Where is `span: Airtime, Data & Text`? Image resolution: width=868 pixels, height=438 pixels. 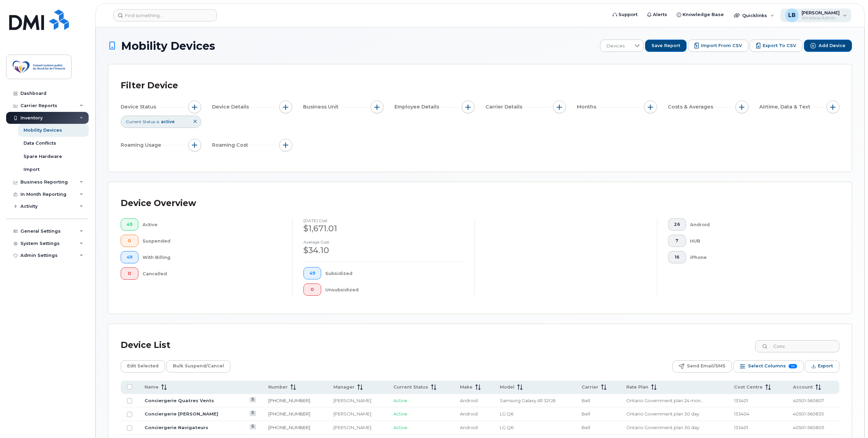 span: Airtime, Data & Text is located at coordinates (786, 107).